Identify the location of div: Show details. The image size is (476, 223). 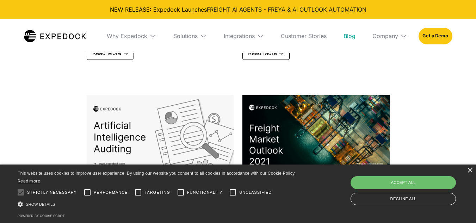
(161, 204).